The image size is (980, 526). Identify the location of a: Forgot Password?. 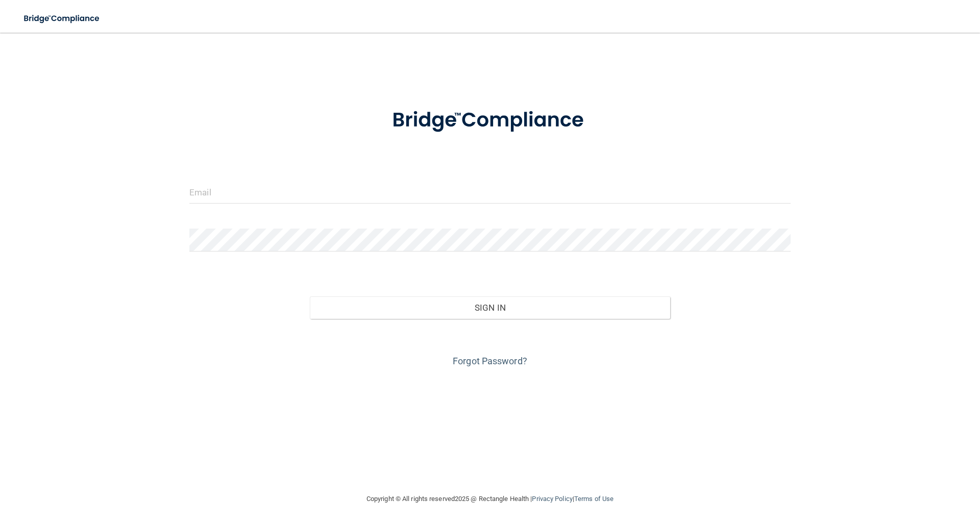
(490, 361).